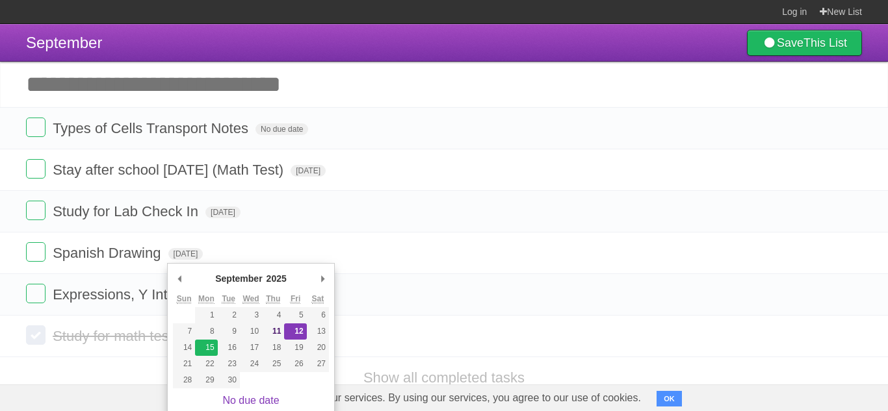 The height and width of the screenshot is (411, 888). What do you see at coordinates (295, 348) in the screenshot?
I see `button: 19` at bounding box center [295, 348].